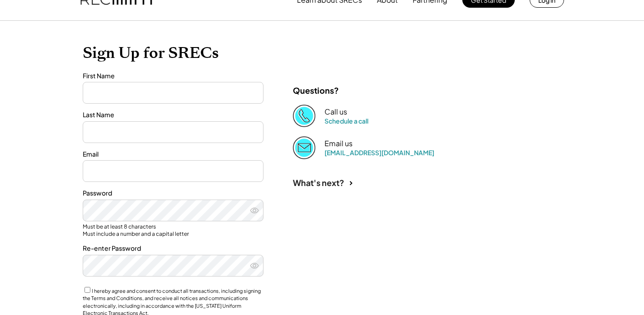  What do you see at coordinates (322, 53) in the screenshot?
I see `h1: Sign Up for SRECs` at bounding box center [322, 53].